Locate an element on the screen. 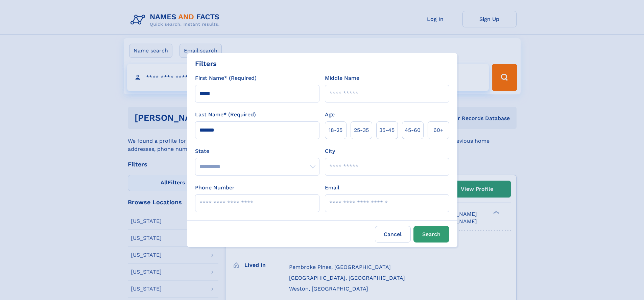 Image resolution: width=644 pixels, height=300 pixels. label: Cancel is located at coordinates (393, 234).